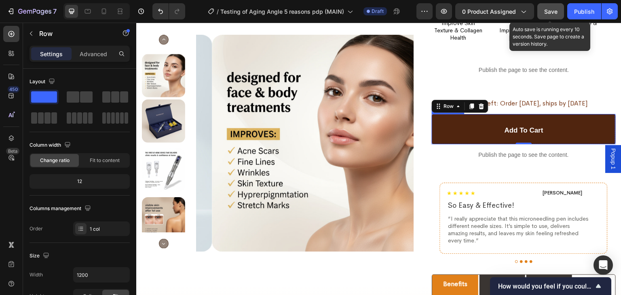 The height and width of the screenshot is (295, 621). I want to click on p: Advanced, so click(93, 54).